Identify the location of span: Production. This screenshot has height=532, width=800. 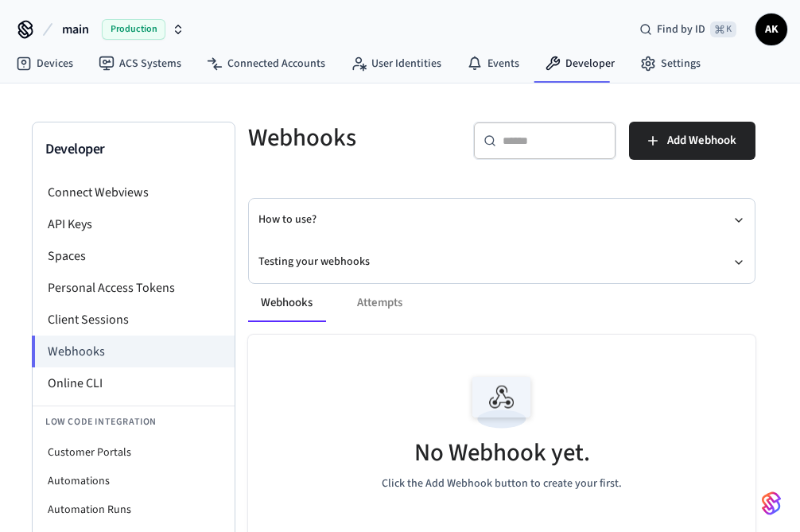
(133, 29).